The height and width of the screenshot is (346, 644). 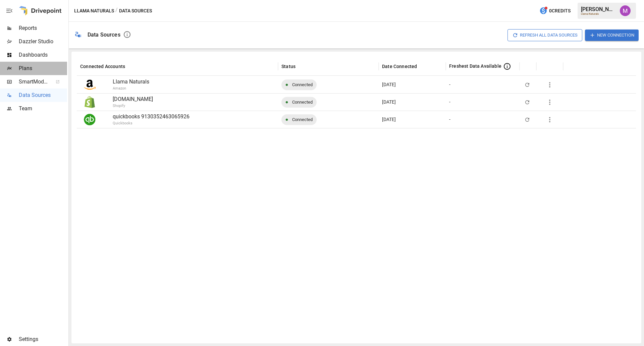 What do you see at coordinates (102, 66) in the screenshot?
I see `div: Connected Accounts` at bounding box center [102, 66].